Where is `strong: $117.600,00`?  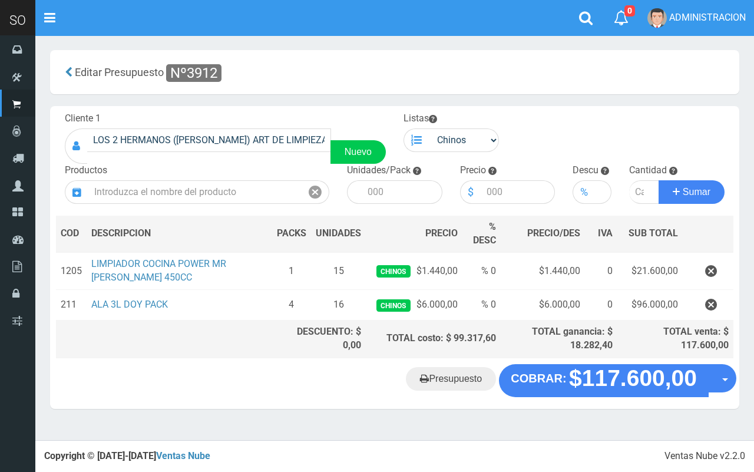 strong: $117.600,00 is located at coordinates (632, 377).